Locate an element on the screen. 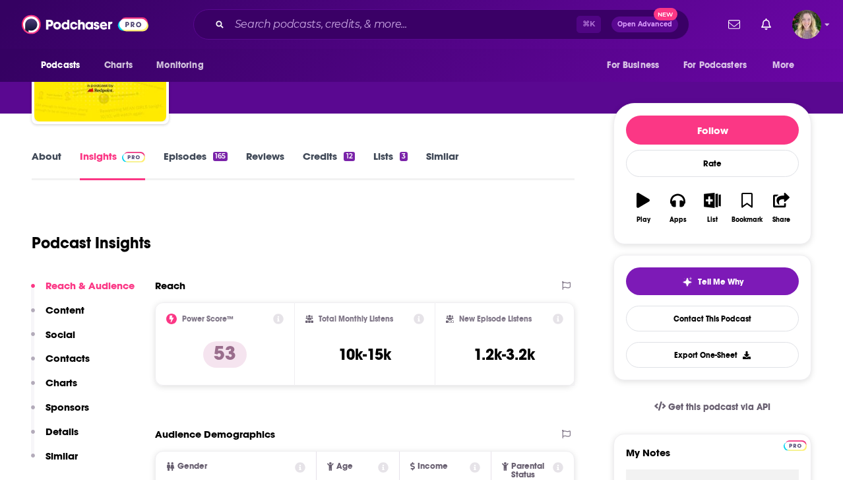 The image size is (843, 480). p: Details is located at coordinates (62, 431).